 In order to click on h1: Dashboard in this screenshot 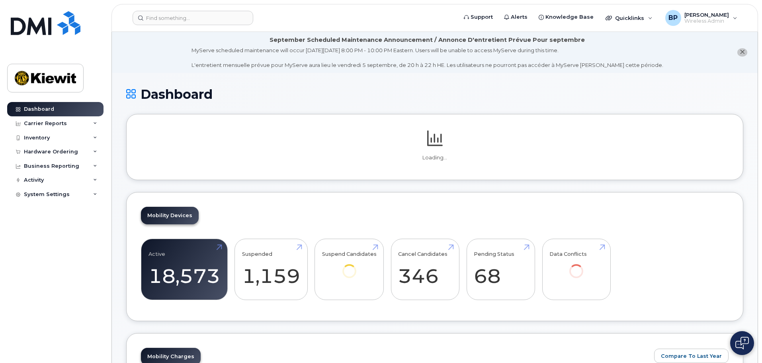, I will do `click(435, 94)`.